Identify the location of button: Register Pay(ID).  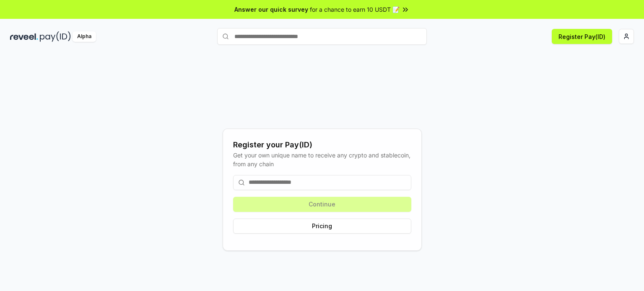
(582, 36).